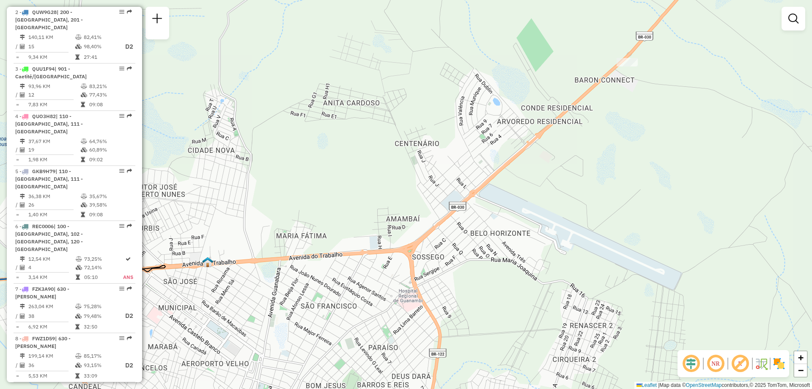 This screenshot has width=812, height=389. Describe the element at coordinates (110, 159) in the screenshot. I see `td: 09:02` at that location.